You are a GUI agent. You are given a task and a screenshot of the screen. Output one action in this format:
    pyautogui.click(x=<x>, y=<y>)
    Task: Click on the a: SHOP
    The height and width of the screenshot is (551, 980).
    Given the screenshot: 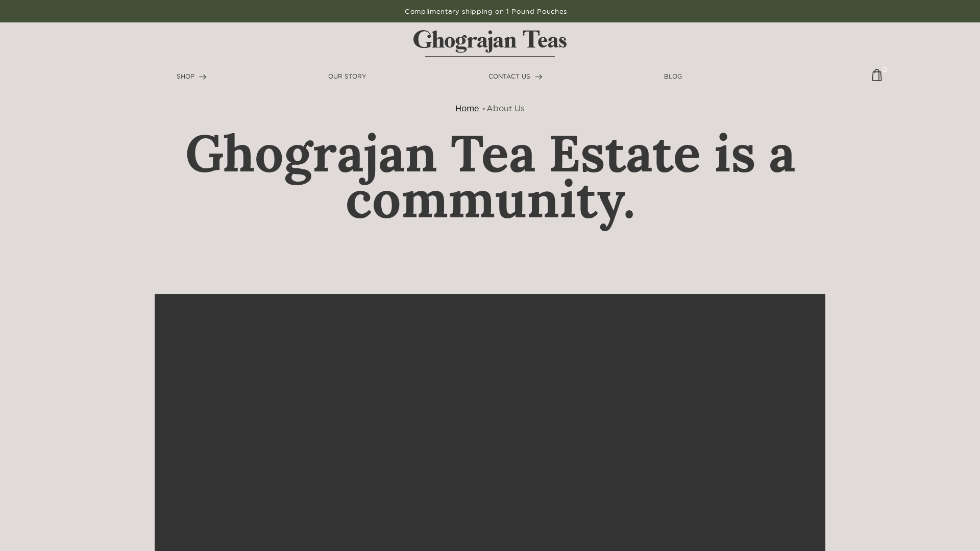 What is the action you would take?
    pyautogui.click(x=191, y=77)
    